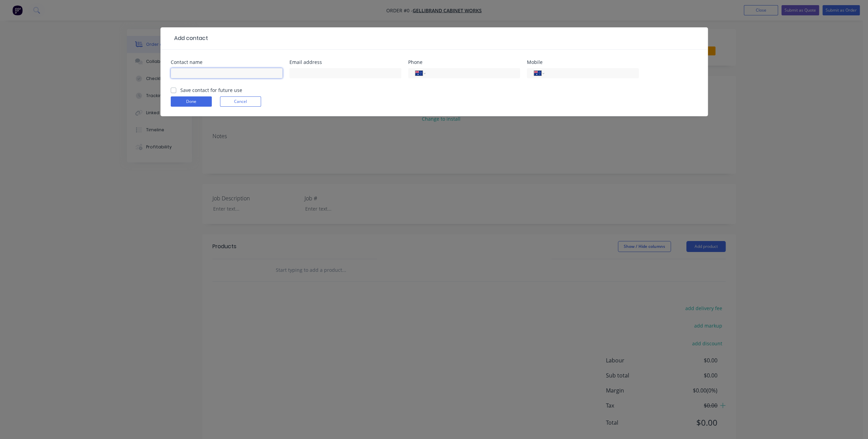  Describe the element at coordinates (227, 62) in the screenshot. I see `div: Contact name` at that location.